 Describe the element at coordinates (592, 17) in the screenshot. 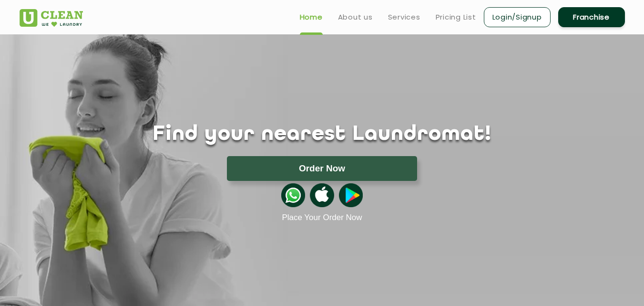

I see `a: Franchise` at that location.